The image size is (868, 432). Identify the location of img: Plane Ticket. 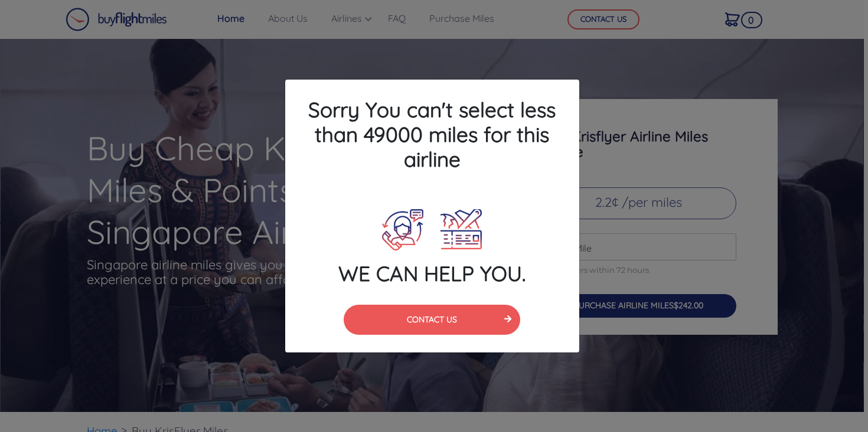
(461, 230).